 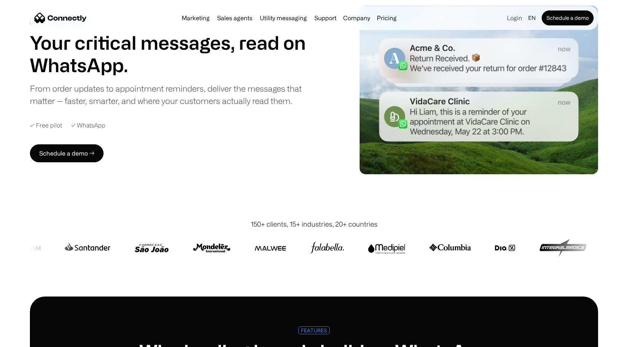 I want to click on a: Login, so click(x=514, y=18).